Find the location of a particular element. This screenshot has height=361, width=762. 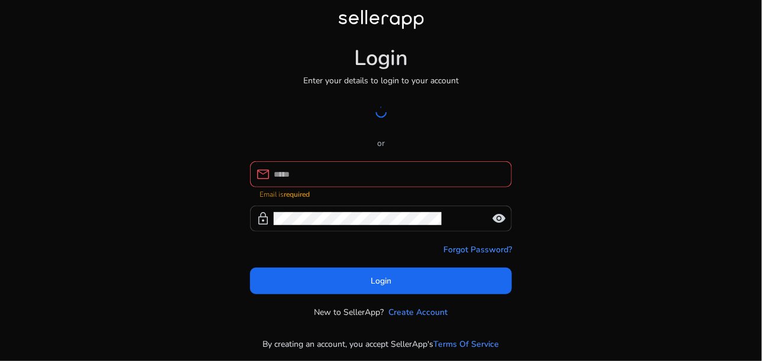

mat-error: Email is is located at coordinates (381, 193).